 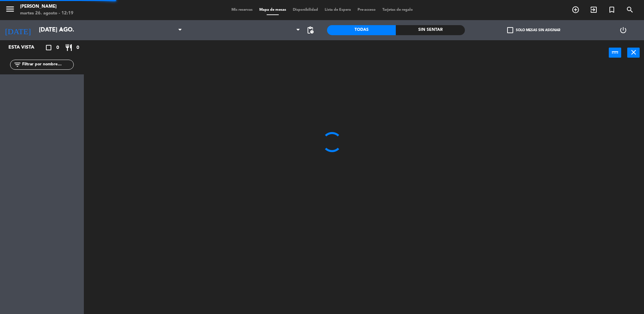 What do you see at coordinates (623, 30) in the screenshot?
I see `i: power_settings_new` at bounding box center [623, 30].